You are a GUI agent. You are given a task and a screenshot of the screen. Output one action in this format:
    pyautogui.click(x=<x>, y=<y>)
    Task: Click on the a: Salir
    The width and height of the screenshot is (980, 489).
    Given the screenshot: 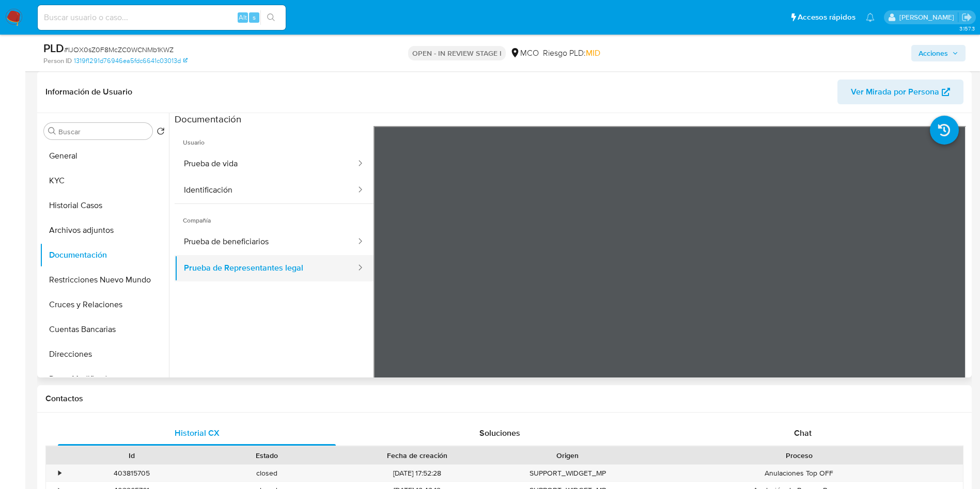 What is the action you would take?
    pyautogui.click(x=966, y=17)
    